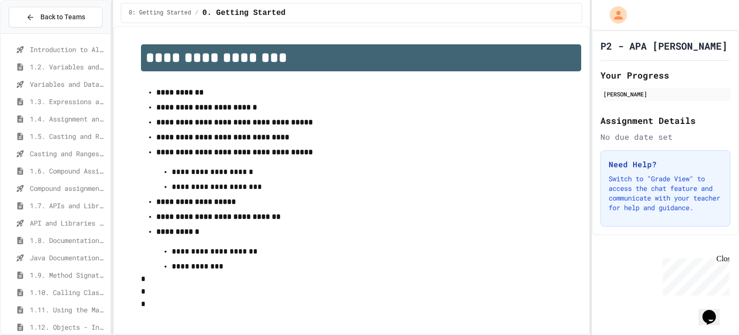 The image size is (739, 335). What do you see at coordinates (68, 188) in the screenshot?
I see `span: Compound assignment operators - Quiz` at bounding box center [68, 188].